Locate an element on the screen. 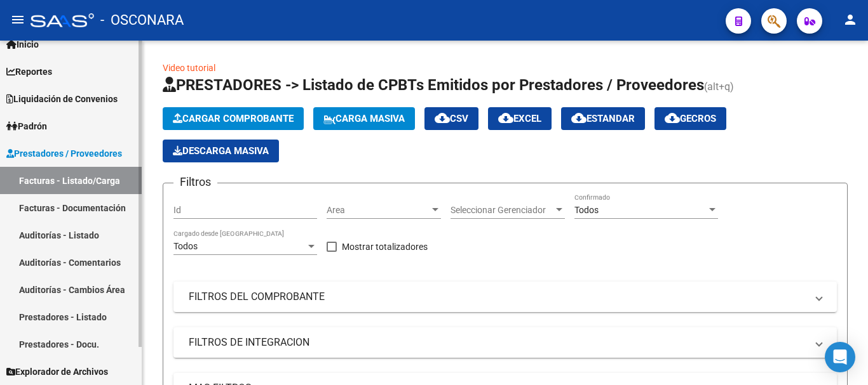 The width and height of the screenshot is (868, 385). span: EXCEL is located at coordinates (519, 119).